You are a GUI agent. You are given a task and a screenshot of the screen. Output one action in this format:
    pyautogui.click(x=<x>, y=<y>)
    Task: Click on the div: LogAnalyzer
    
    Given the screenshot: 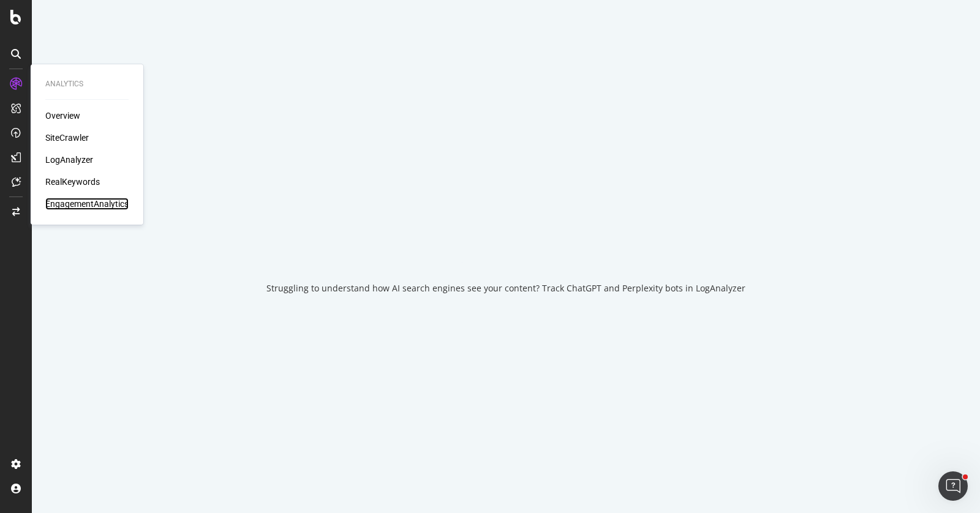 What is the action you would take?
    pyautogui.click(x=69, y=160)
    